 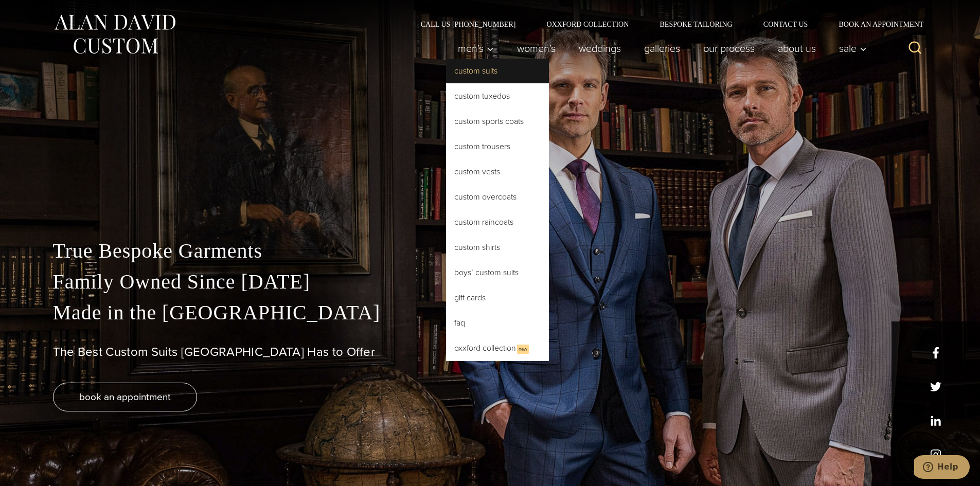 What do you see at coordinates (696, 24) in the screenshot?
I see `a: Bespoke Tailoring` at bounding box center [696, 24].